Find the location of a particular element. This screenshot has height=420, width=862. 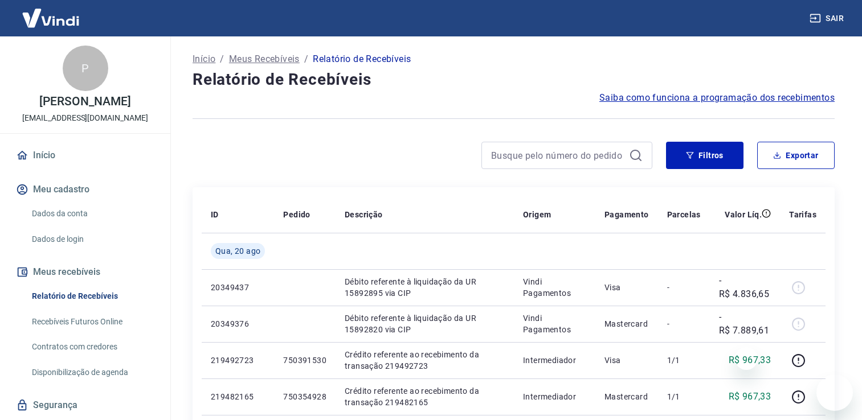

p: 20349376 is located at coordinates (237, 324).